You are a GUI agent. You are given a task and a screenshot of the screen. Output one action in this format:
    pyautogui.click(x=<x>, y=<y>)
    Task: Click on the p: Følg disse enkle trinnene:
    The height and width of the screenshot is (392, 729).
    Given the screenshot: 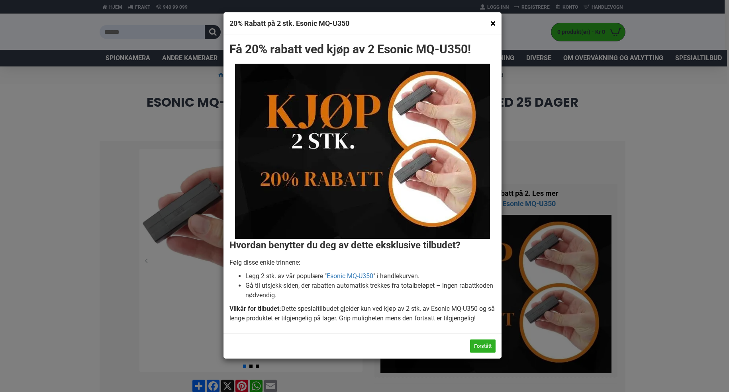 What is the action you would take?
    pyautogui.click(x=363, y=263)
    